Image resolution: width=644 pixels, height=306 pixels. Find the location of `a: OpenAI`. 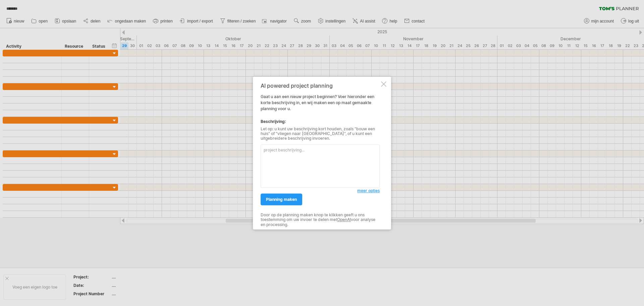

a: OpenAI is located at coordinates (344, 219).